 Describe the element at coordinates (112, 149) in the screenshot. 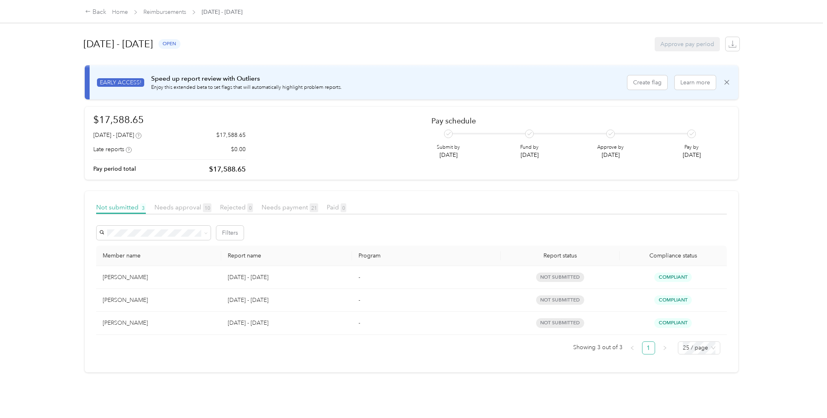

I see `div: Late reports` at that location.